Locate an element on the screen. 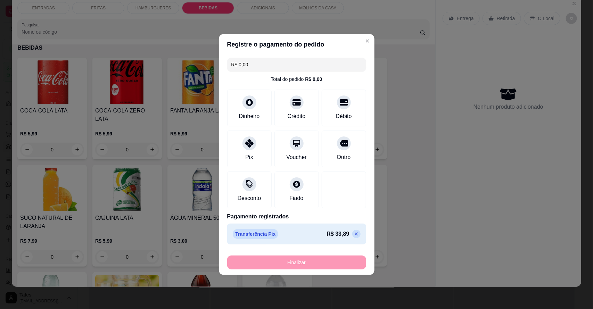  p: R$ 33,89 is located at coordinates (338, 234).